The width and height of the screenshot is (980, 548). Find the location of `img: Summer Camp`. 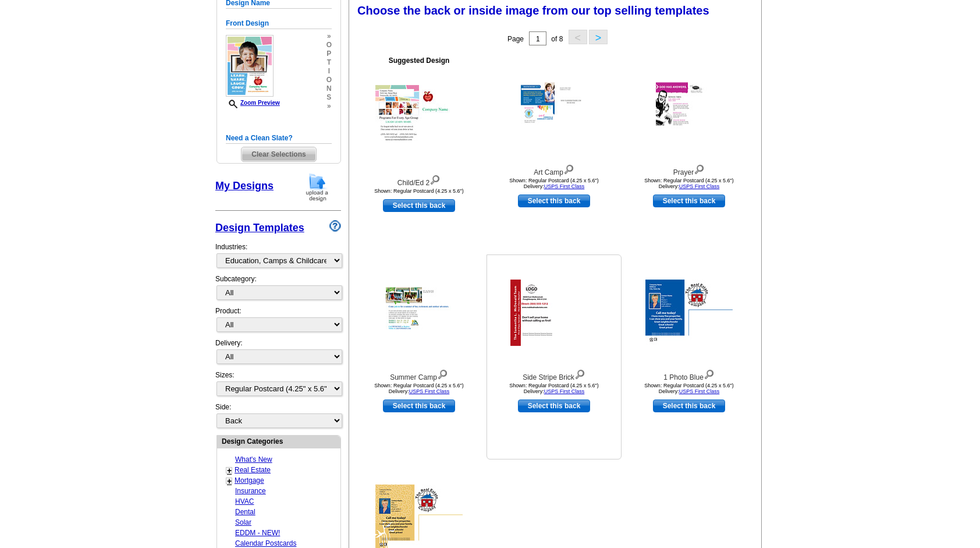

img: Summer Camp is located at coordinates (419, 313).